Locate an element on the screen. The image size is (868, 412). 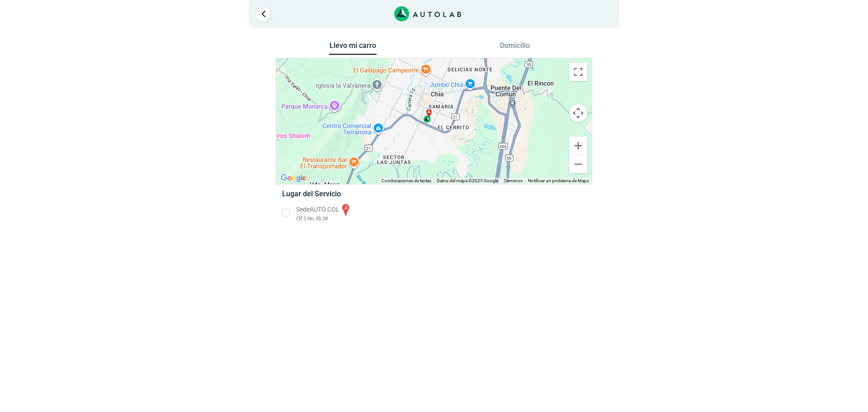
span: a is located at coordinates (429, 112).